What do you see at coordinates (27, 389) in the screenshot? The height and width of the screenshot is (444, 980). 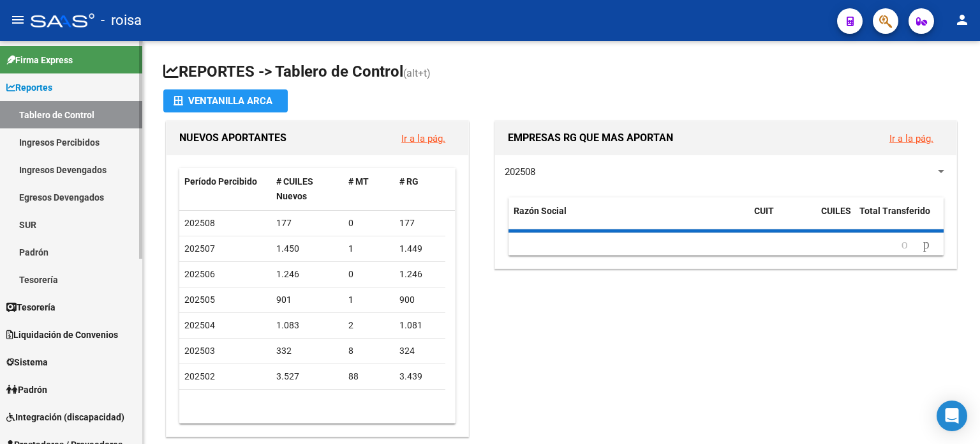 I see `span: Padrón` at bounding box center [27, 389].